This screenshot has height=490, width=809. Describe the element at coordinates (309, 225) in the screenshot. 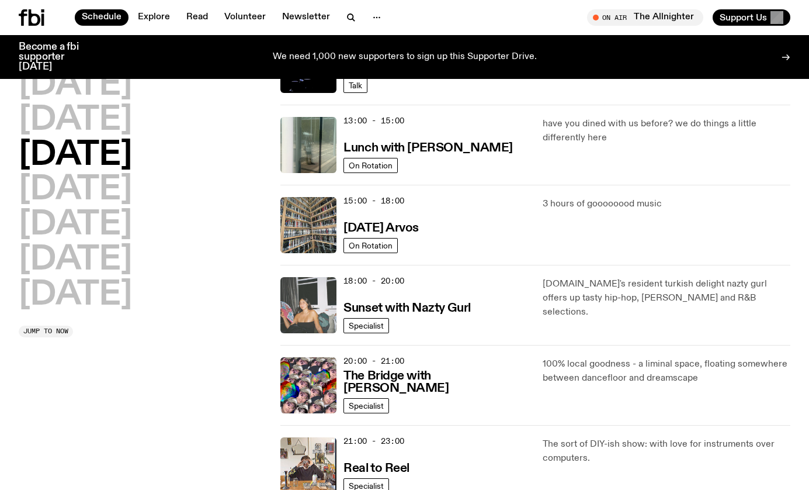

I see `img: A corner shot of the fbi music library` at that location.